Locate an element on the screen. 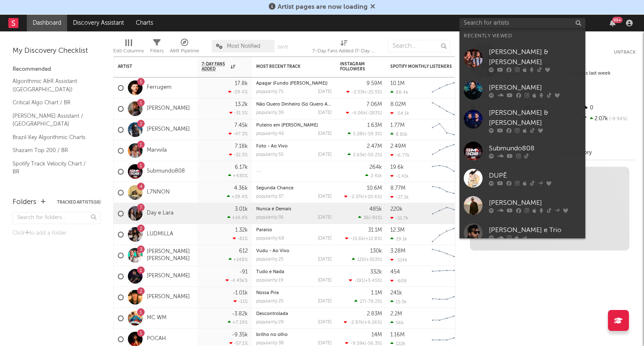 Image resolution: width=644 pixels, height=346 pixels. div: 1.16M is located at coordinates (397, 335).